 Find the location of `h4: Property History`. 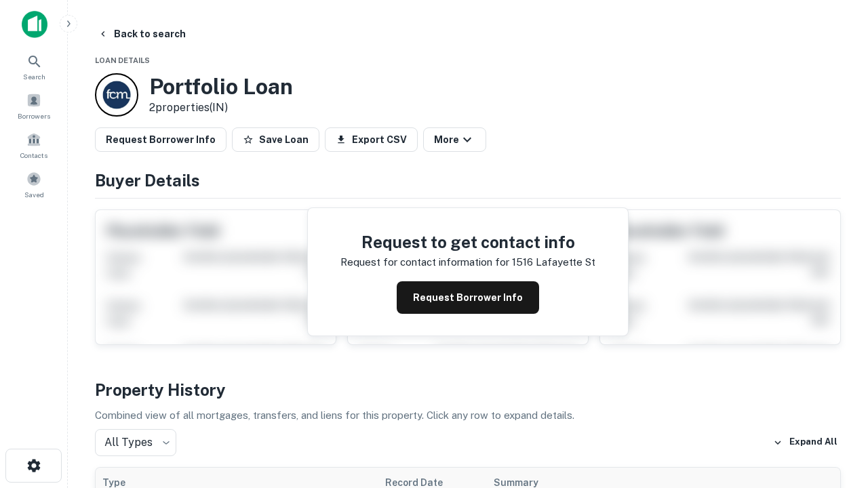

h4: Property History is located at coordinates (468, 390).